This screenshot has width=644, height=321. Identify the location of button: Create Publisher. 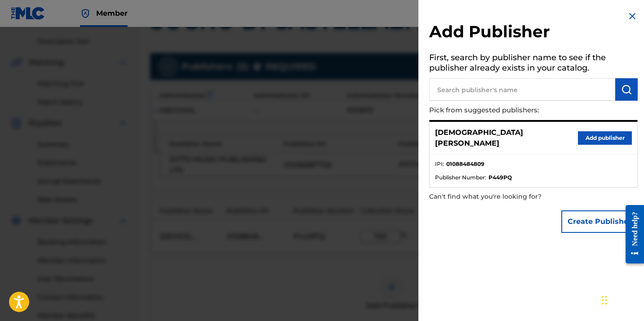
(599, 222).